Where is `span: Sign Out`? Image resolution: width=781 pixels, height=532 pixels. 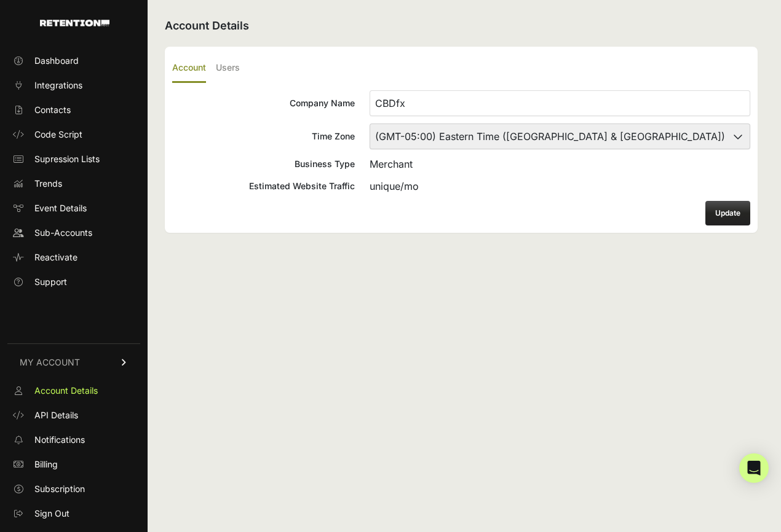
span: Sign Out is located at coordinates (52, 513).